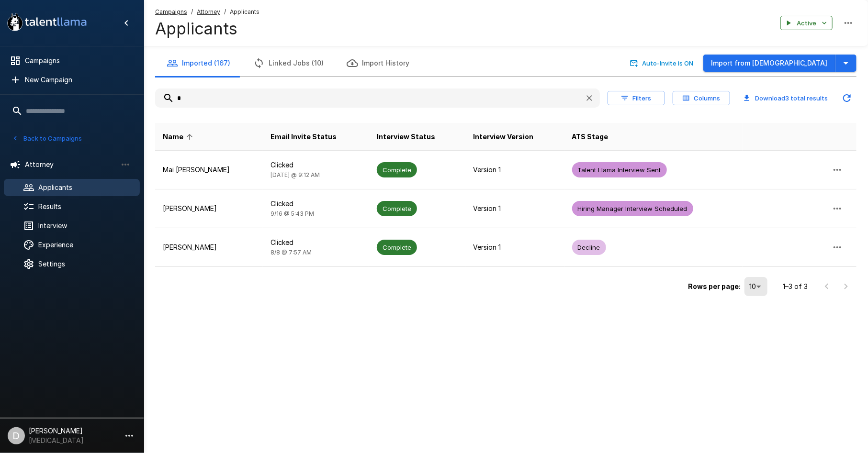  I want to click on div: 10, so click(756, 287).